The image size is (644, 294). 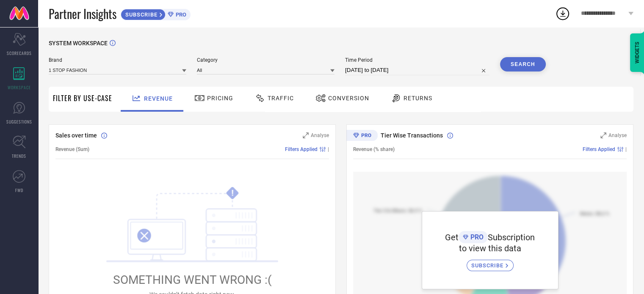 I want to click on span: TRENDS, so click(x=19, y=156).